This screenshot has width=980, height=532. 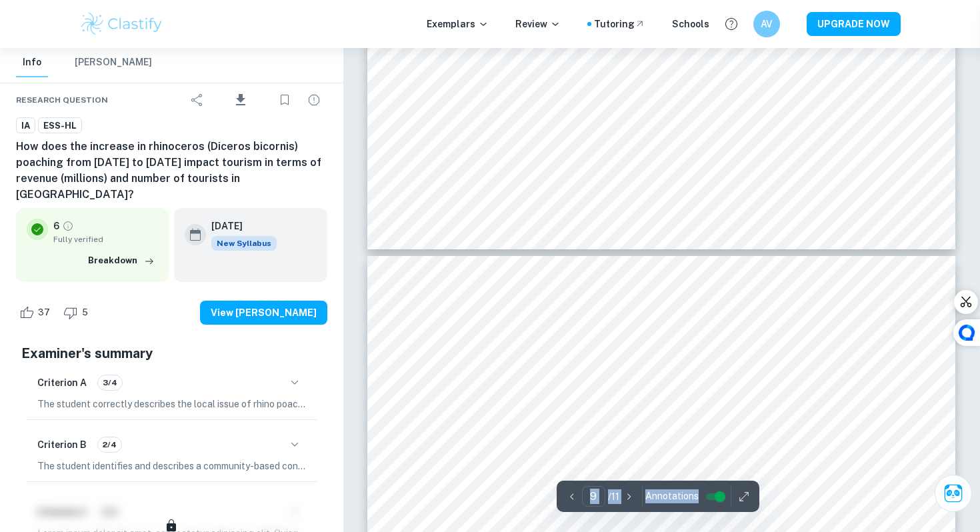 I want to click on a: ESS-HL, so click(x=60, y=126).